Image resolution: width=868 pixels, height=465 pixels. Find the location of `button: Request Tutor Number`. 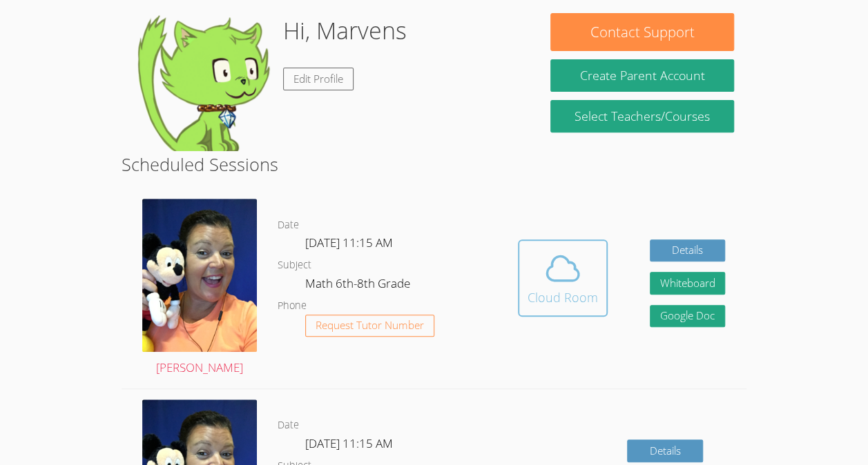

button: Request Tutor Number is located at coordinates (370, 326).